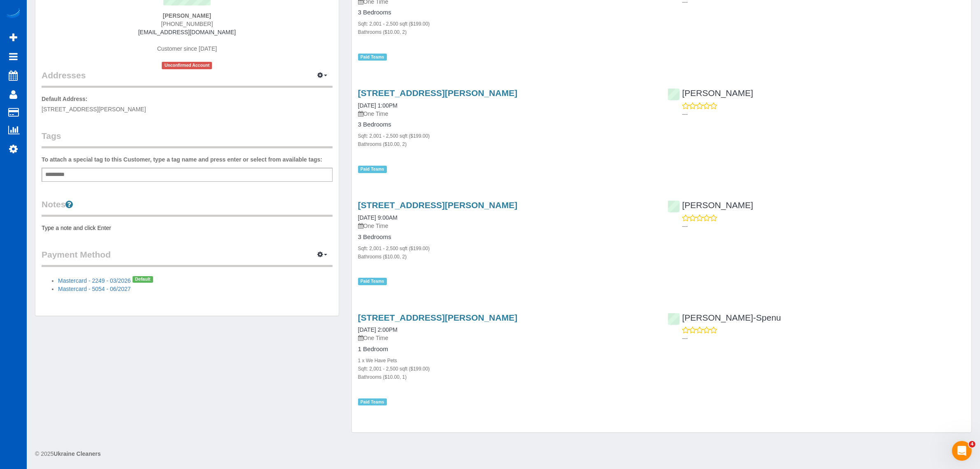  I want to click on small: 1 x We Have Pets, so click(378, 361).